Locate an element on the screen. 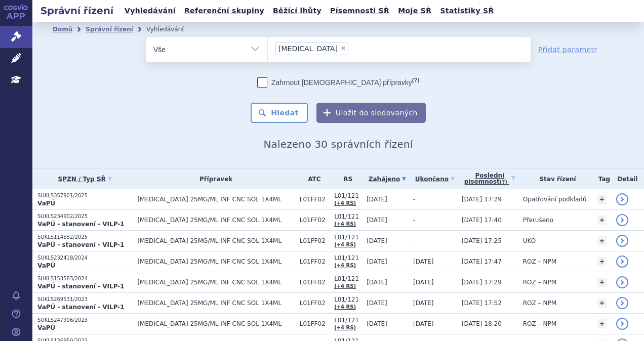  th: ATC is located at coordinates (312, 179).